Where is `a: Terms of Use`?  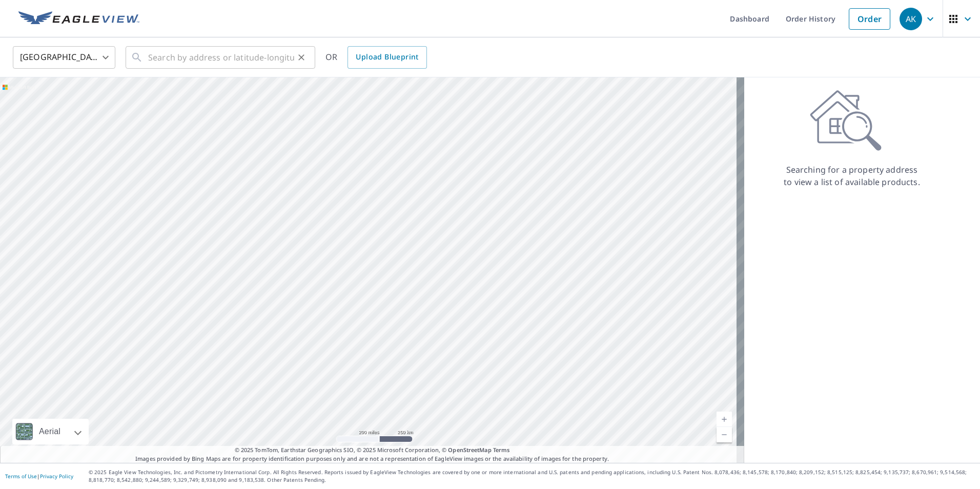
a: Terms of Use is located at coordinates (21, 476).